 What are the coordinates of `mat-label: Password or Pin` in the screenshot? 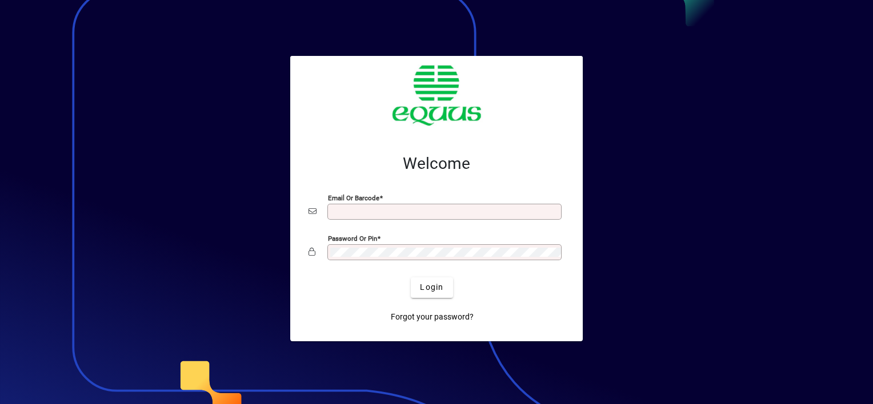 It's located at (352, 238).